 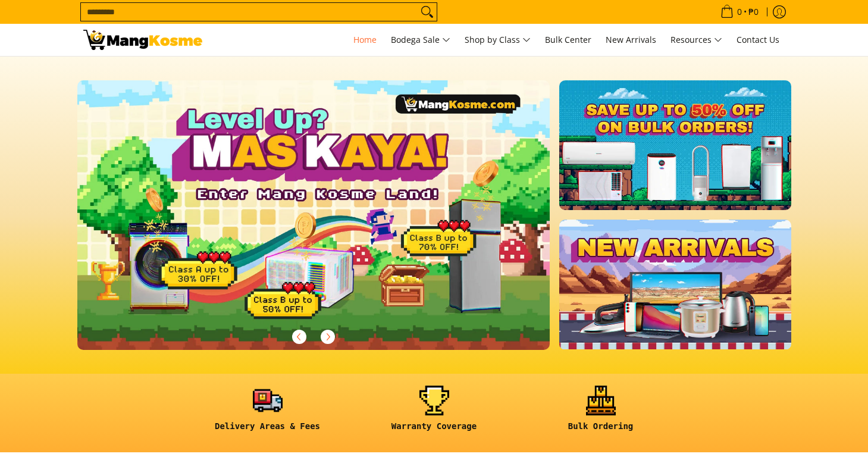 What do you see at coordinates (421, 40) in the screenshot?
I see `span: Bodega Sale` at bounding box center [421, 40].